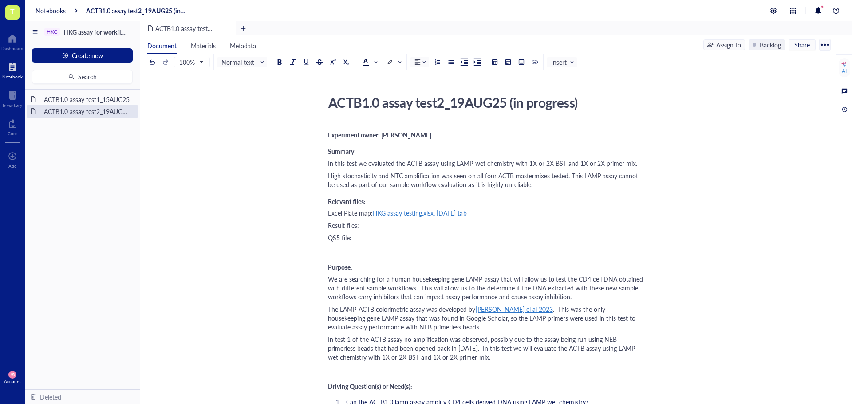 This screenshot has width=852, height=404. I want to click on span: QS5 file:, so click(340, 238).